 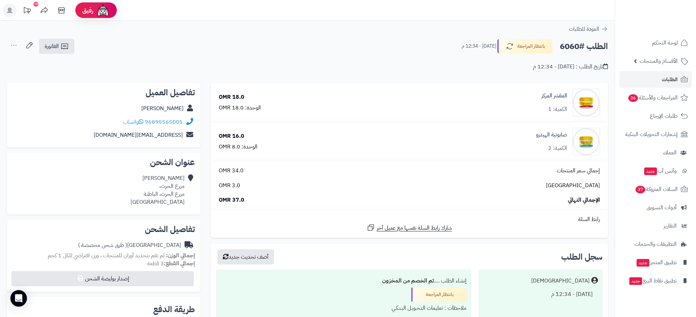 I want to click on span: رفيق, so click(x=88, y=10).